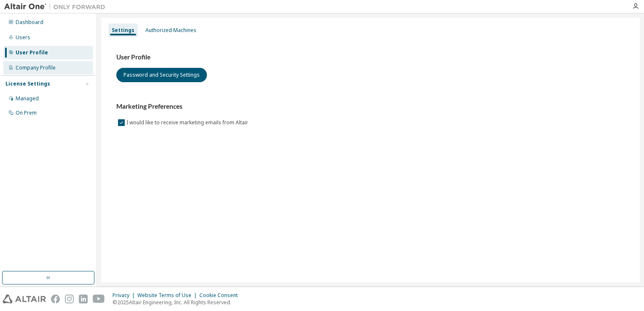 This screenshot has width=644, height=311. I want to click on img: linkedin.svg, so click(83, 299).